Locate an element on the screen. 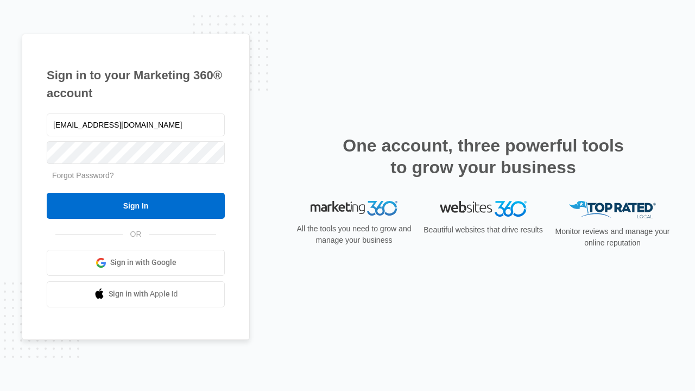  span: Sign in with Apple Id is located at coordinates (143, 294).